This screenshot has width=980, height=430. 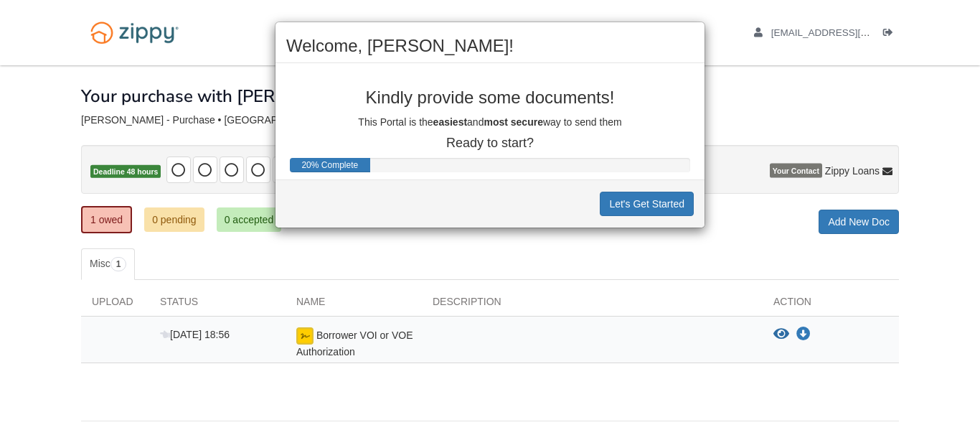 What do you see at coordinates (490, 98) in the screenshot?
I see `p: Kindly provide some documents!` at bounding box center [490, 98].